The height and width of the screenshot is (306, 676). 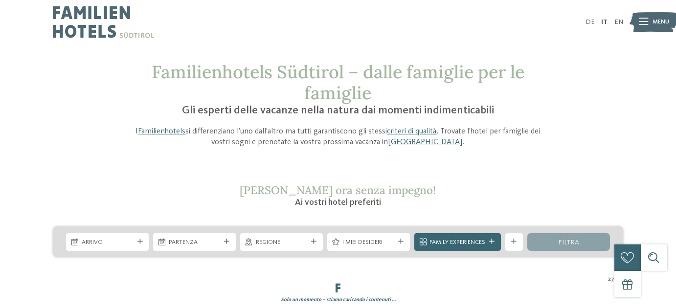 What do you see at coordinates (338, 203) in the screenshot?
I see `span: Ai vostri hotel preferiti` at bounding box center [338, 203].